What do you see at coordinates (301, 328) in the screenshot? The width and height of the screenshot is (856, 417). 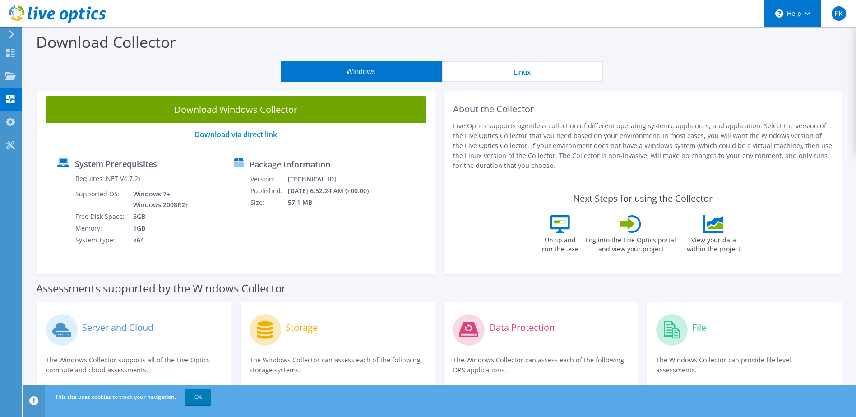 I see `label: Storage` at bounding box center [301, 328].